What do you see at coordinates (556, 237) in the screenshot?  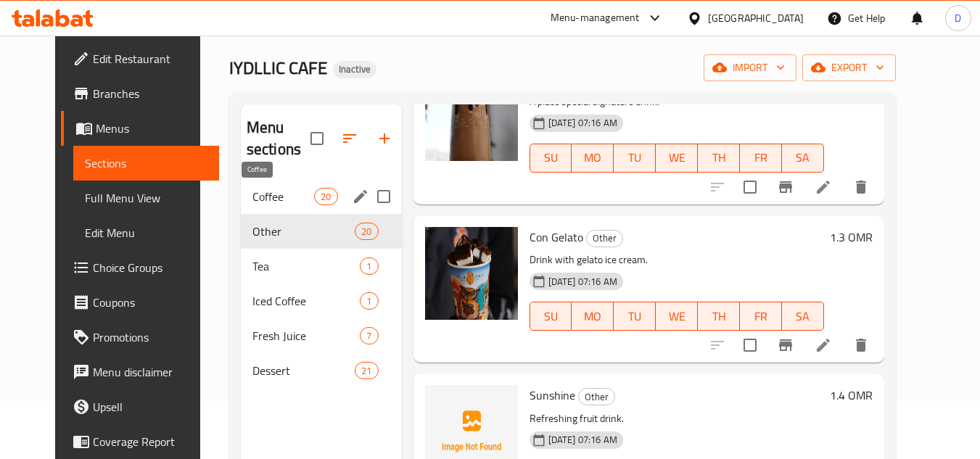 I see `span: Con Gelato` at bounding box center [556, 237].